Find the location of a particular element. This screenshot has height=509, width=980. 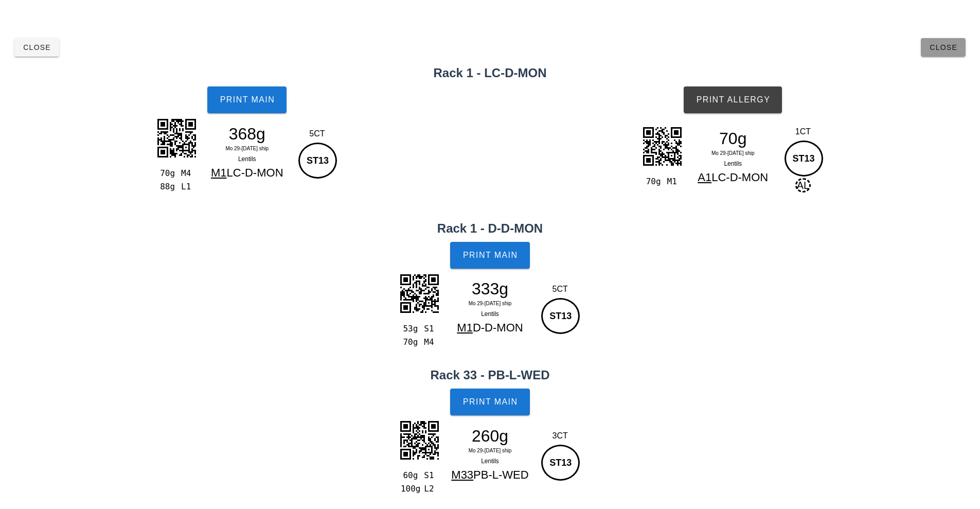

span: PB-L-WED is located at coordinates (502, 475).